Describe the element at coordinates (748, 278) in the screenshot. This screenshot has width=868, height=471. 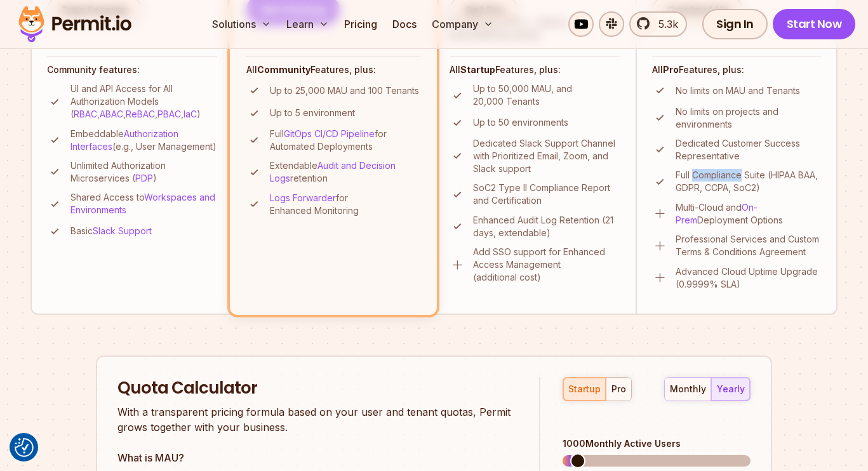
I see `p: Advanced Cloud Uptime Upgrade (0.9999% SLA)` at that location.